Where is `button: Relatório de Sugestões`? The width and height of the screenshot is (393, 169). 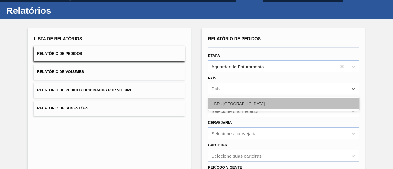 button: Relatório de Sugestões is located at coordinates (110, 108).